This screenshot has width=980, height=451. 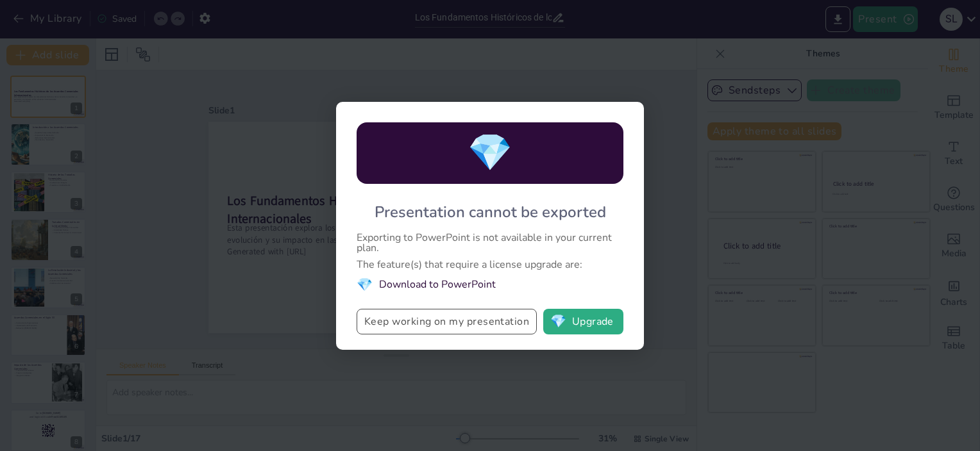 I want to click on div: The feature(s) that require a license upgrade are:, so click(x=490, y=265).